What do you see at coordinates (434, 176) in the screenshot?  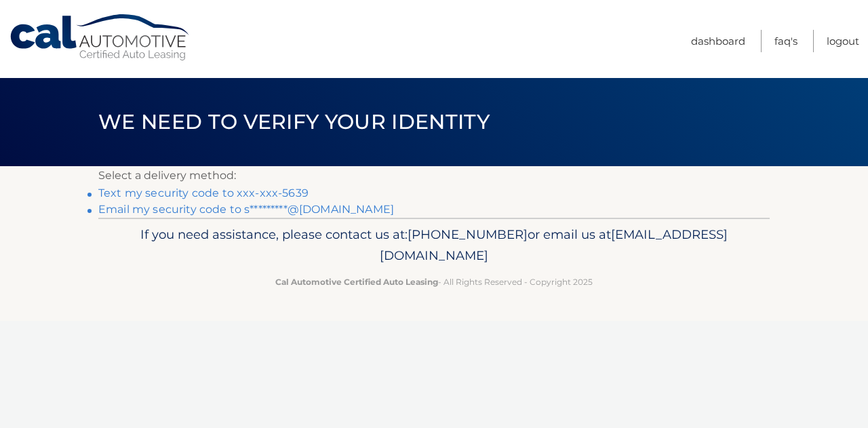 I see `p: Select a delivery method:` at bounding box center [434, 176].